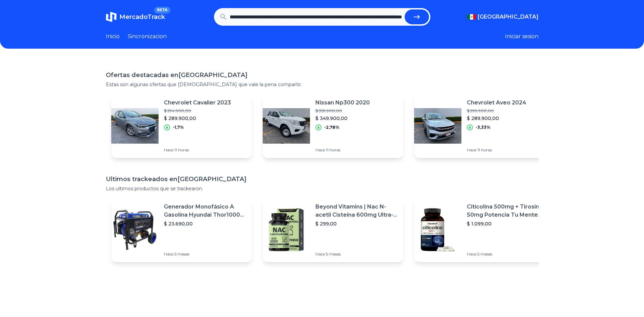 The height and width of the screenshot is (317, 644). Describe the element at coordinates (357, 211) in the screenshot. I see `p: Beyond Vitamins | Nac N-acetil Cisteína 600mg Ultra-premium Con Inulina De Agave (prebiótico Natu...` at that location.